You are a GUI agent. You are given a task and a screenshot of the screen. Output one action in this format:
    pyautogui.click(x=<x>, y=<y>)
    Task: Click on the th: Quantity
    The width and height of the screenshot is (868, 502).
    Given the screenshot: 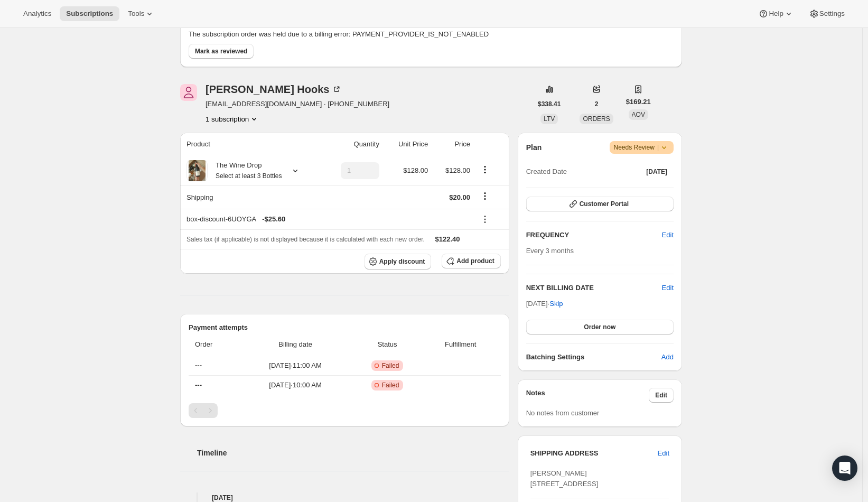 What is the action you would take?
    pyautogui.click(x=352, y=144)
    